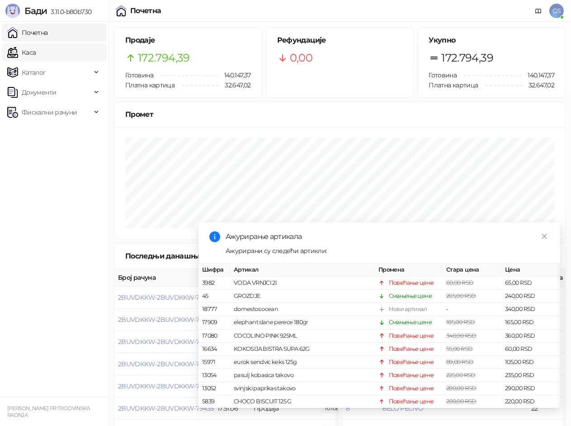  Describe the element at coordinates (13, 11) in the screenshot. I see `img: Logo` at that location.